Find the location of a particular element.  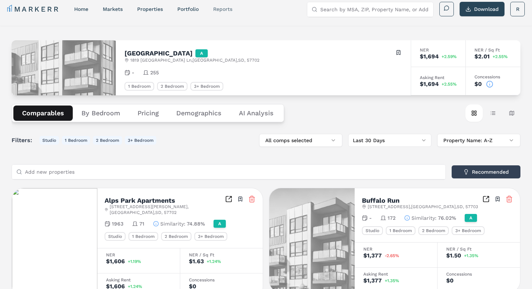

span: 71 is located at coordinates (142, 223).